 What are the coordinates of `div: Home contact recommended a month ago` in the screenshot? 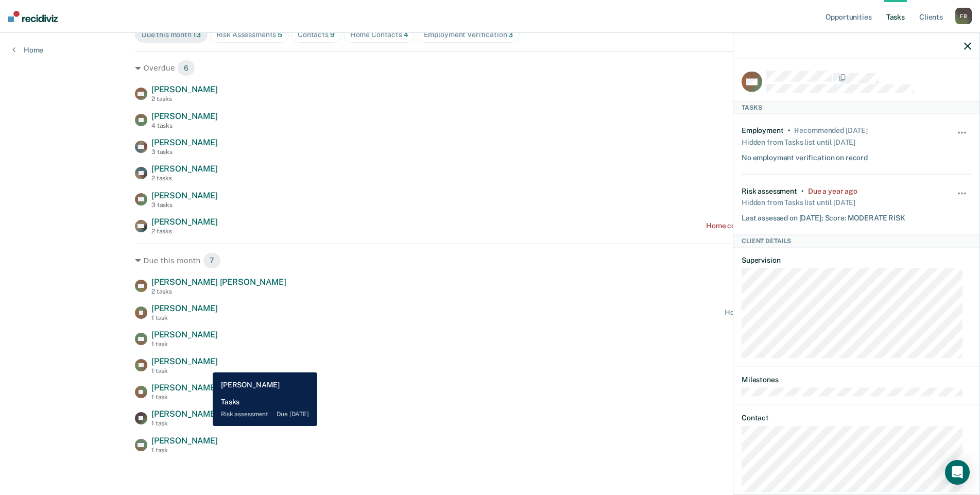 It's located at (776, 225).